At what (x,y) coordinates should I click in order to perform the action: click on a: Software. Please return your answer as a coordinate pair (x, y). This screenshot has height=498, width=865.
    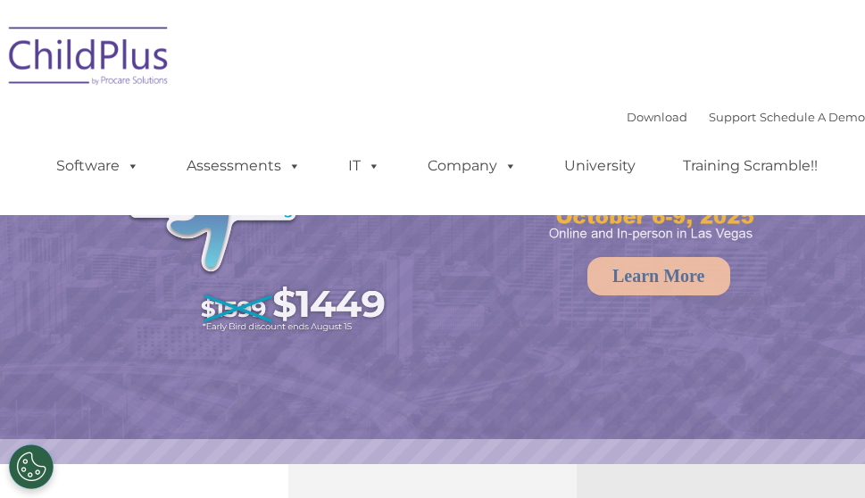
    Looking at the image, I should click on (97, 166).